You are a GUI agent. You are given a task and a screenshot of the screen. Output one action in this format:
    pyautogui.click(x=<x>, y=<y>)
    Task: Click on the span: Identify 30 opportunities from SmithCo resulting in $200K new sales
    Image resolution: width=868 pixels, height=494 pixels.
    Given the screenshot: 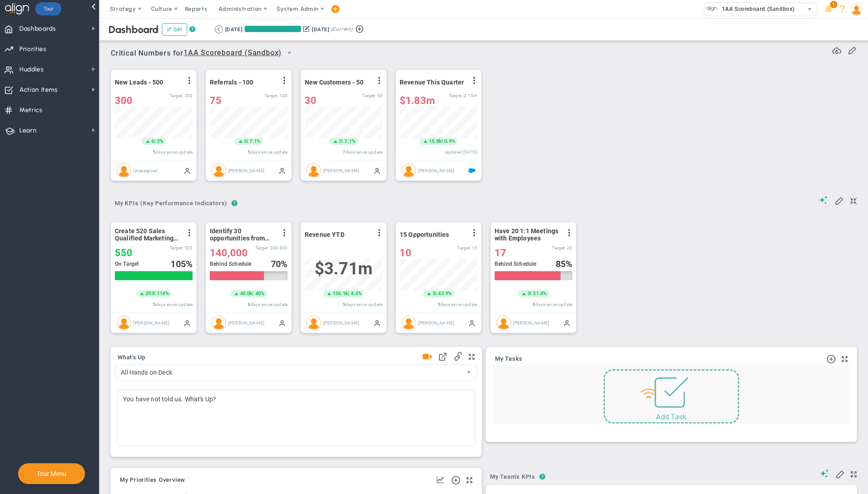 What is the action you would take?
    pyautogui.click(x=243, y=235)
    